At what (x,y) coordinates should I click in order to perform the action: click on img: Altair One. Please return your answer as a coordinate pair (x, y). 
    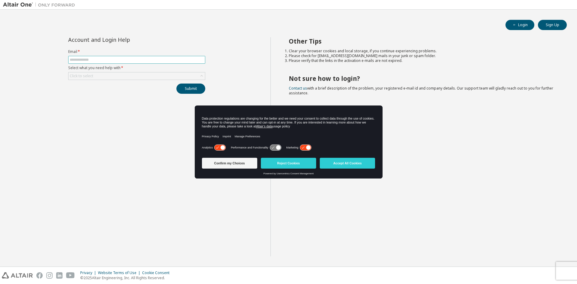
    Looking at the image, I should click on (41, 5).